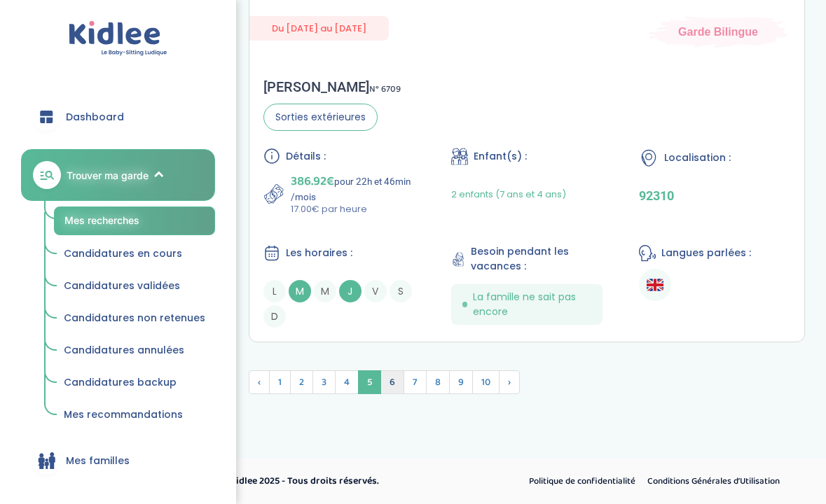 The height and width of the screenshot is (504, 826). Describe the element at coordinates (117, 461) in the screenshot. I see `a: Mes familles` at that location.